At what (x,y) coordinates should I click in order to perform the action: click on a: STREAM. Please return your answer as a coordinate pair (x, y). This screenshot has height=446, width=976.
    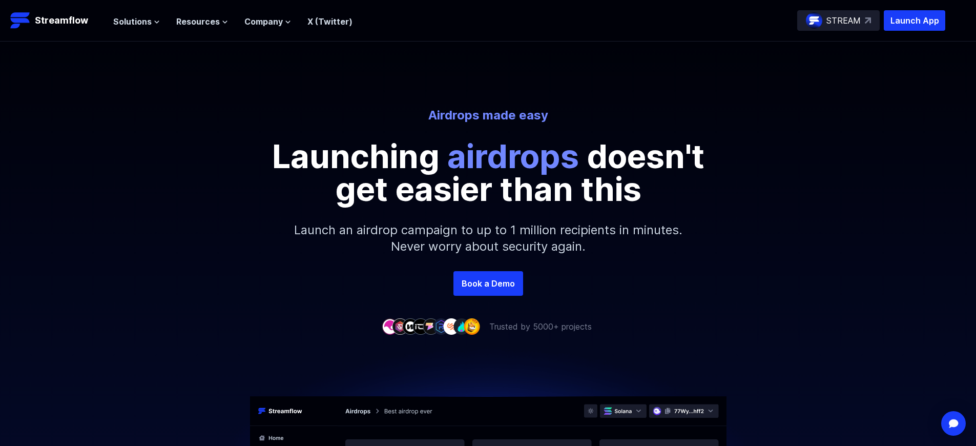
    Looking at the image, I should click on (838, 20).